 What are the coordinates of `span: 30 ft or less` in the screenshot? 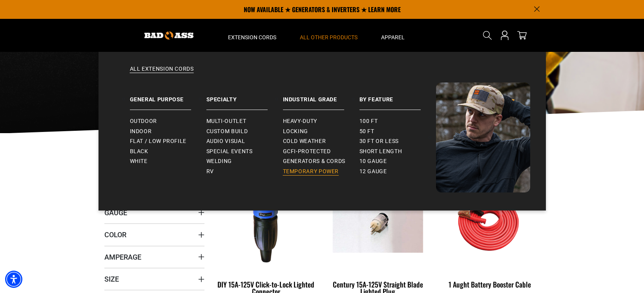 It's located at (379, 142).